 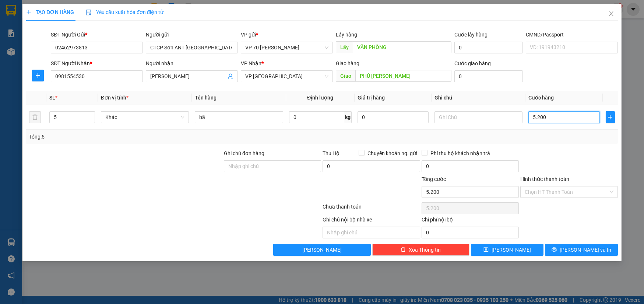 I want to click on span: VP Quảng Bình, so click(x=287, y=77).